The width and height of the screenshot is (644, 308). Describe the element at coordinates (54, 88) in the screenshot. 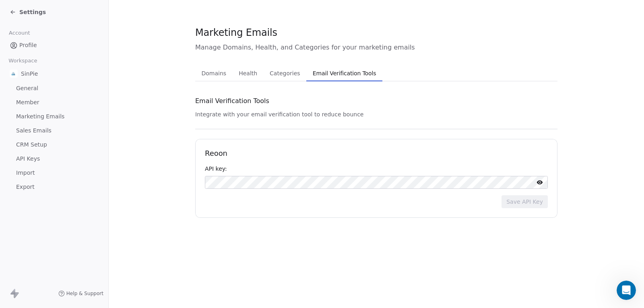

I see `a: General` at that location.